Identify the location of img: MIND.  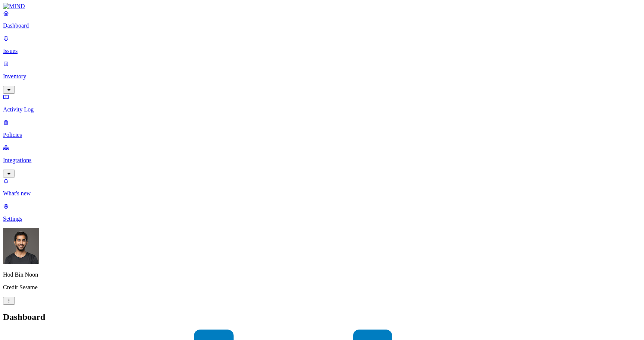
(14, 6).